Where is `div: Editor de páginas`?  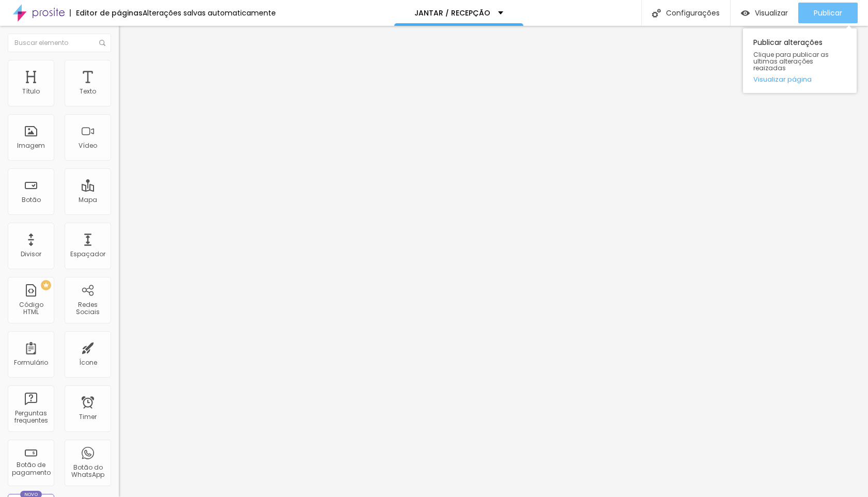 div: Editor de páginas is located at coordinates (106, 13).